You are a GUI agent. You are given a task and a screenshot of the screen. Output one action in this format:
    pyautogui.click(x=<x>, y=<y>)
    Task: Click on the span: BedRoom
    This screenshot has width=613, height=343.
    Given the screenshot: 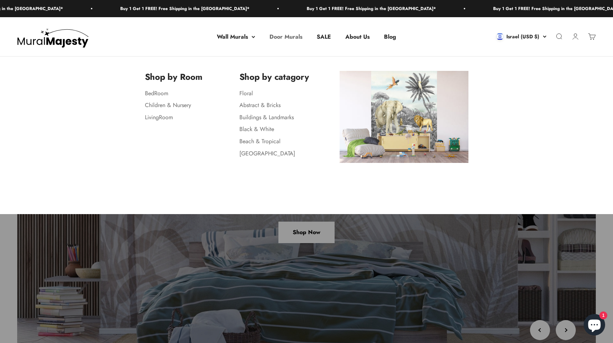 What is the action you would take?
    pyautogui.click(x=157, y=93)
    